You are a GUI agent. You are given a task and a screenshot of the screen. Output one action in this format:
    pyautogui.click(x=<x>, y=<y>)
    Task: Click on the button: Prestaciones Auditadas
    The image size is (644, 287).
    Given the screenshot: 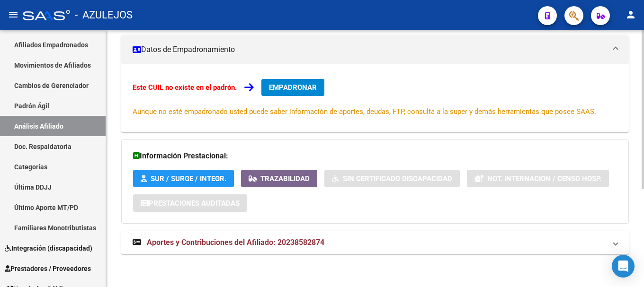 What is the action you would take?
    pyautogui.click(x=190, y=203)
    